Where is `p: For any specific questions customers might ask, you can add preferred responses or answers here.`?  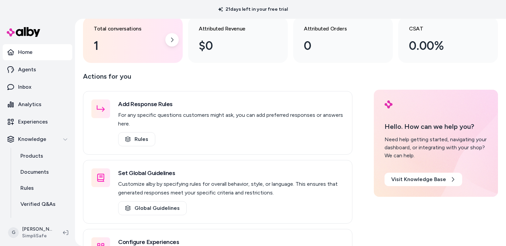
p: For any specific questions customers might ask, you can add preferred responses or answers here. is located at coordinates (231, 120).